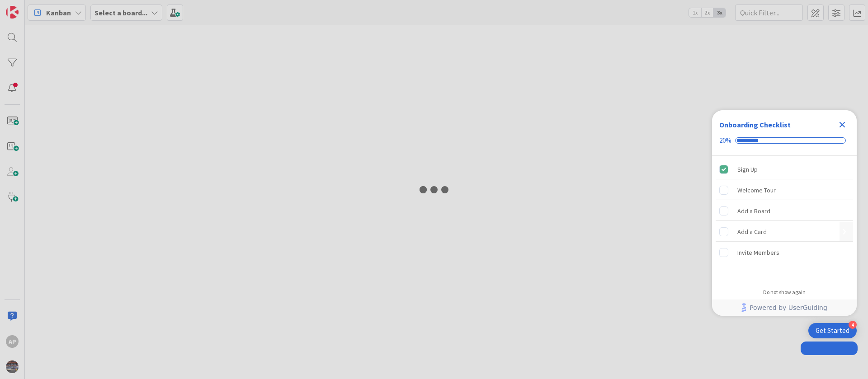  I want to click on div: Checklist Container, so click(785, 213).